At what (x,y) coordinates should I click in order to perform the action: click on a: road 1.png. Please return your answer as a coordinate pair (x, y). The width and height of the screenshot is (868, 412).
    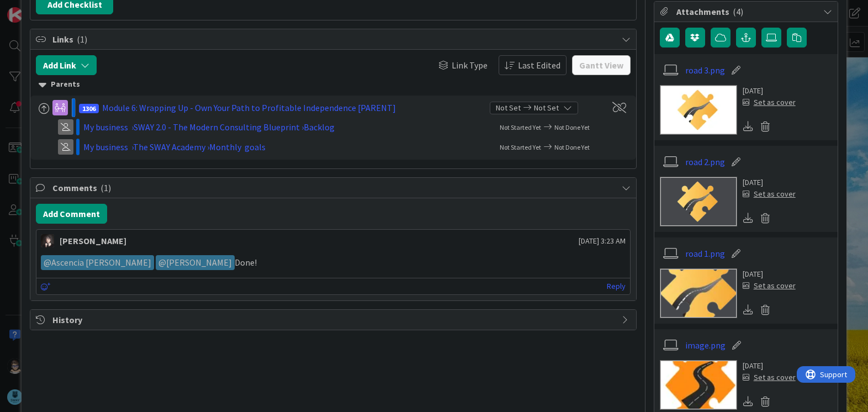
    Looking at the image, I should click on (705, 254).